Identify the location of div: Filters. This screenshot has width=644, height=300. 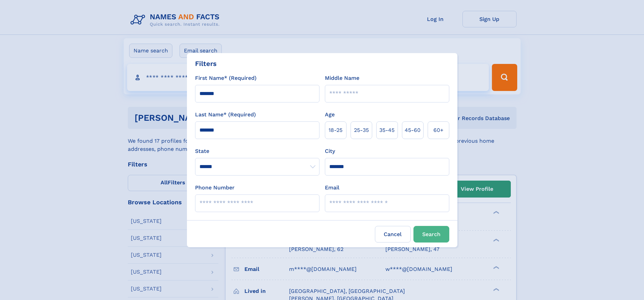
(206, 63).